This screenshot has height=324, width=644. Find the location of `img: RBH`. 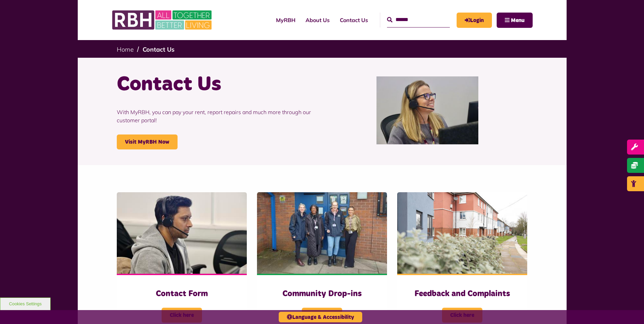

img: RBH is located at coordinates (163, 20).